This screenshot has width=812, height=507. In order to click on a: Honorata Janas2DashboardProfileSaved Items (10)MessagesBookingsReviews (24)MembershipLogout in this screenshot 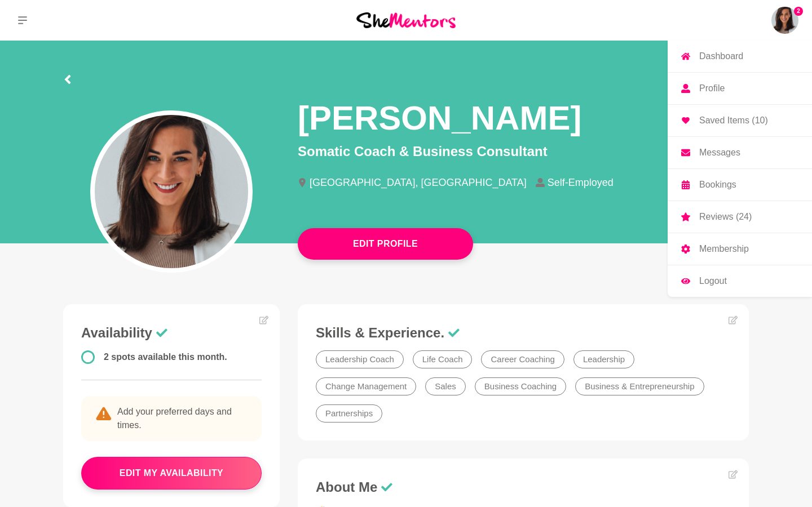, I will do `click(785, 20)`.